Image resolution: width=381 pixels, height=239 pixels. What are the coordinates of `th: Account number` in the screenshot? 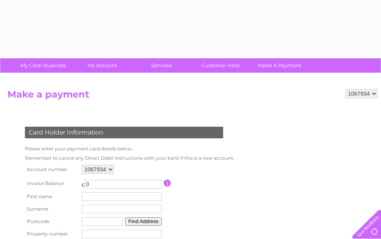 It's located at (51, 170).